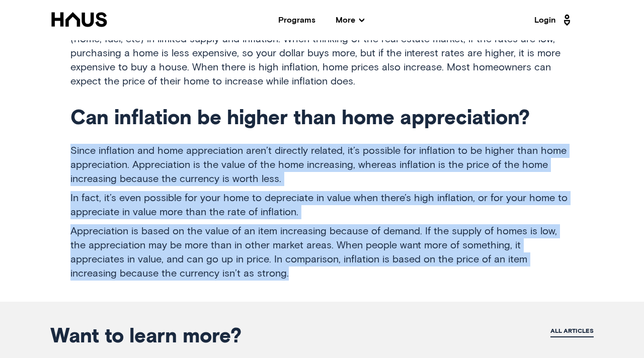 This screenshot has height=358, width=644. Describe the element at coordinates (34, 17) in the screenshot. I see `a: Back to Top` at that location.